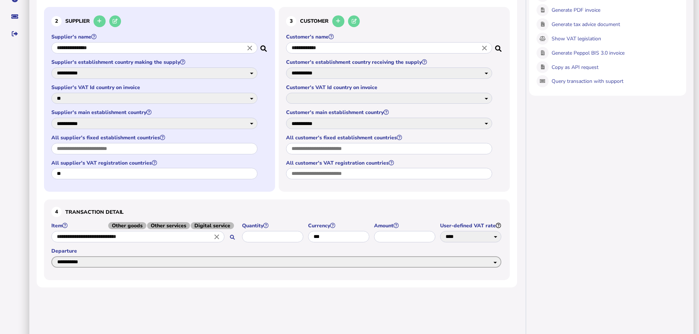 The width and height of the screenshot is (699, 334). Describe the element at coordinates (395, 21) in the screenshot. I see `h3: Customer` at that location.